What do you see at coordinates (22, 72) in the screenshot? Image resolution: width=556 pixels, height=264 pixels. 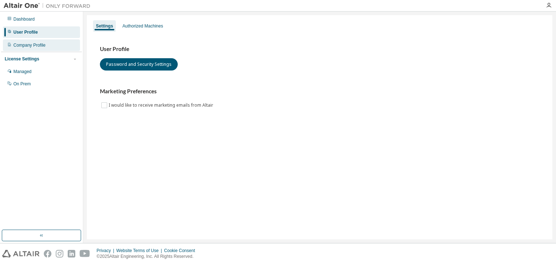 I see `div: Managed` at bounding box center [22, 72].